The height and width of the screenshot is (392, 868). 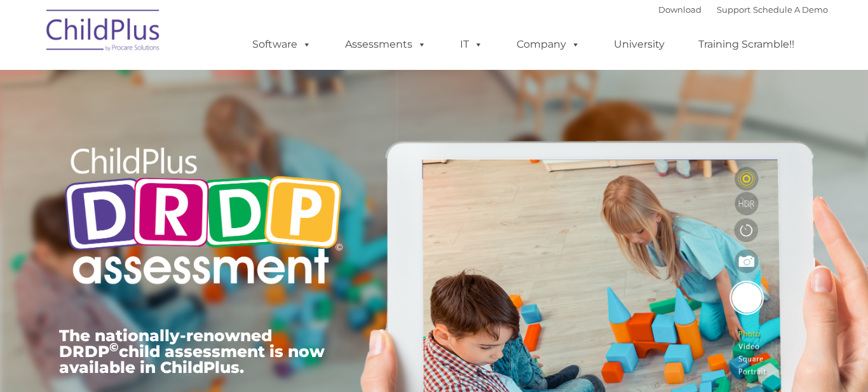 What do you see at coordinates (639, 45) in the screenshot?
I see `a: University` at bounding box center [639, 45].